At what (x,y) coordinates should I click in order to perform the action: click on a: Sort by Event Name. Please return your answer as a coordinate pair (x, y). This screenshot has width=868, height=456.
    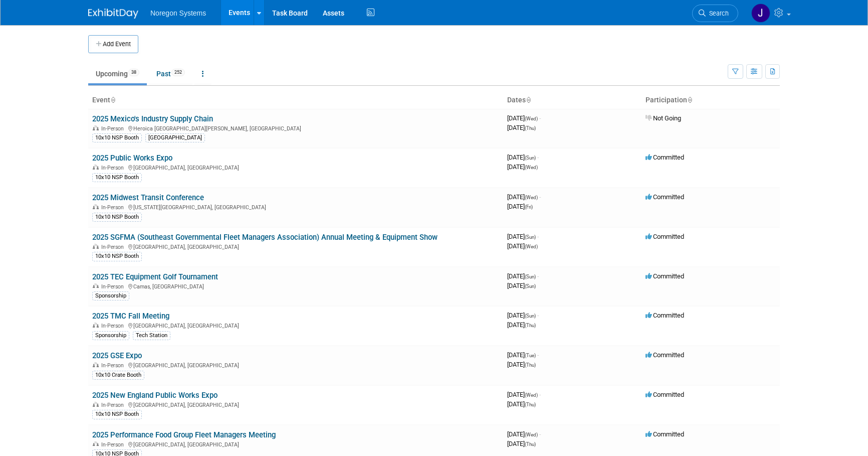
    Looking at the image, I should click on (113, 100).